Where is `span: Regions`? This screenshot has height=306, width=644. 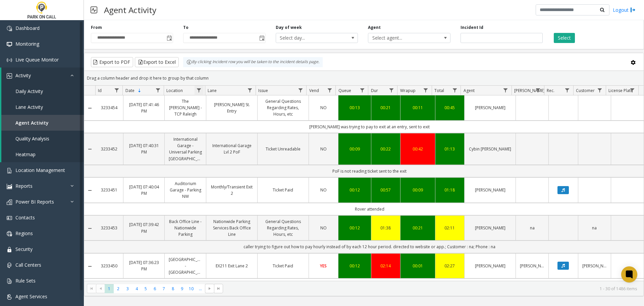 span: Regions is located at coordinates (24, 233).